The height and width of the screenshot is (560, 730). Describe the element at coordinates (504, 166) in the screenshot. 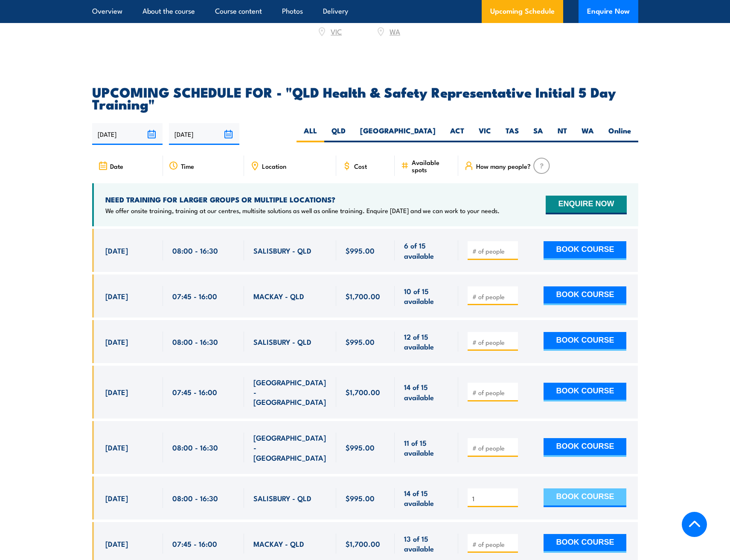

I see `span: How many people?` at that location.